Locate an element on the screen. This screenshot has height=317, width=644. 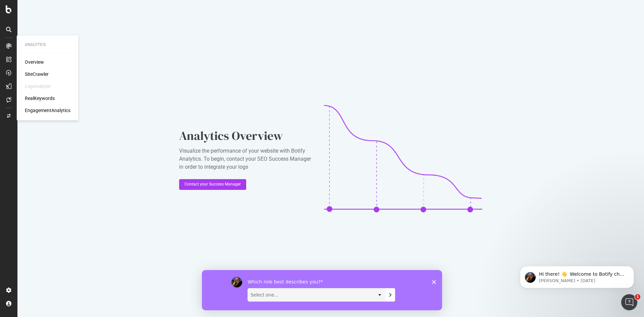
div: Visualize the performance of your website with Botify Analytics. To begin, contact your SEO Succe... is located at coordinates (246, 159).